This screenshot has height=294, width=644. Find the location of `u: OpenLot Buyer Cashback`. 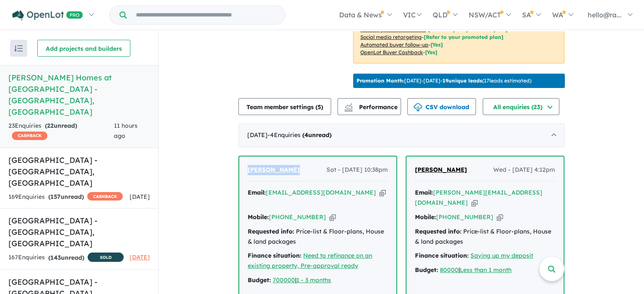

u: OpenLot Buyer Cashback is located at coordinates (392, 52).